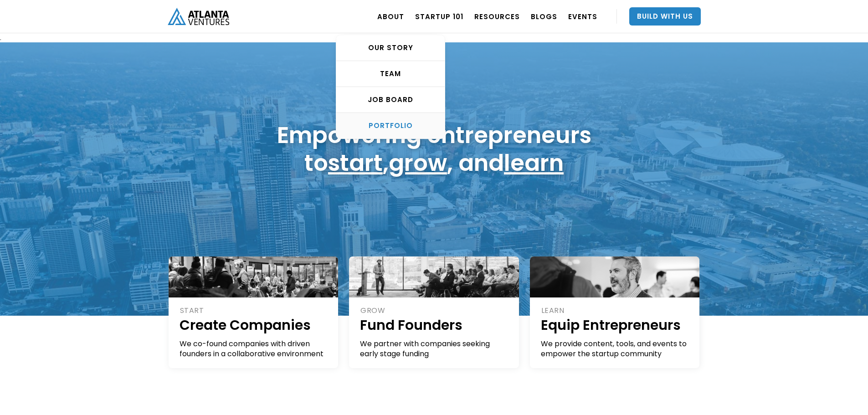 The image size is (868, 415). I want to click on a: grow, so click(418, 162).